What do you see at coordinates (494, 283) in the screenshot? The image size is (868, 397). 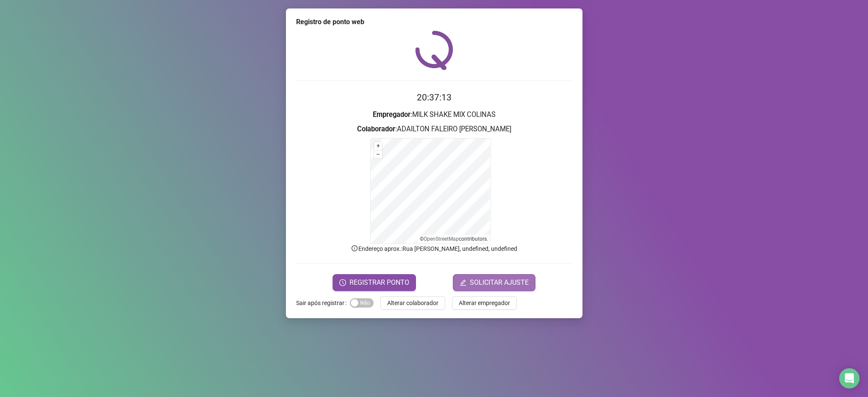 I see `button: editSOLICITAR AJUSTE` at bounding box center [494, 283].